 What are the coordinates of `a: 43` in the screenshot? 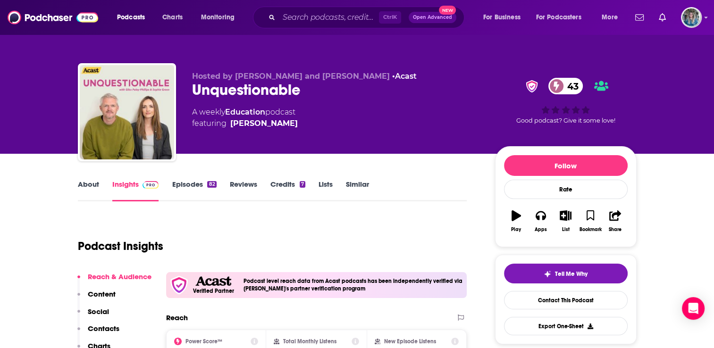 It's located at (566, 86).